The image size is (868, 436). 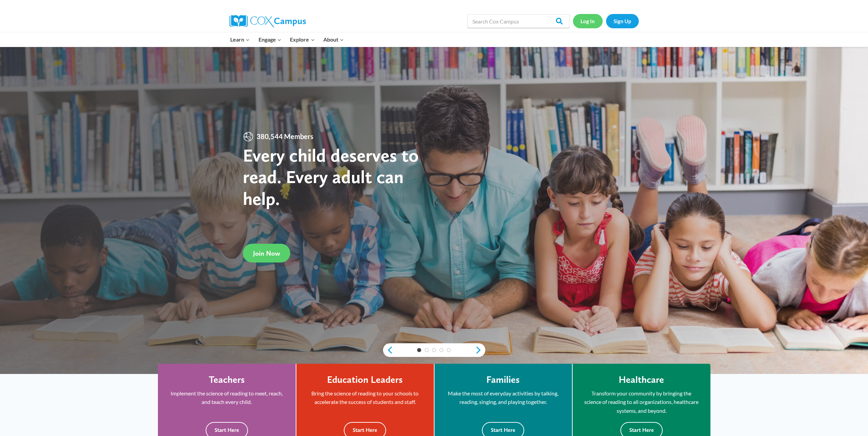 I want to click on a: Join Now, so click(x=266, y=253).